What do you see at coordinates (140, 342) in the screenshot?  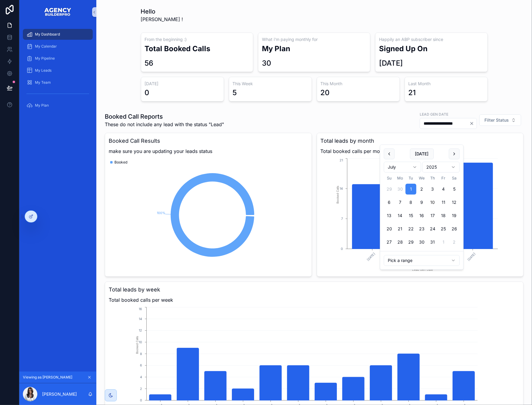 I see `tspan: 10` at bounding box center [140, 342].